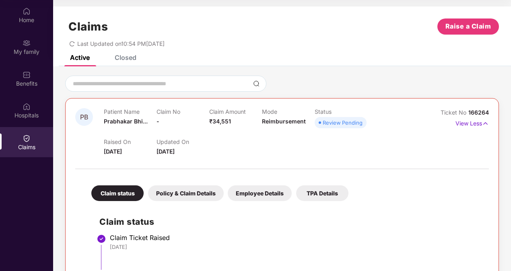 The height and width of the screenshot is (271, 511). What do you see at coordinates (455, 112) in the screenshot?
I see `span: Ticket No` at bounding box center [455, 112].